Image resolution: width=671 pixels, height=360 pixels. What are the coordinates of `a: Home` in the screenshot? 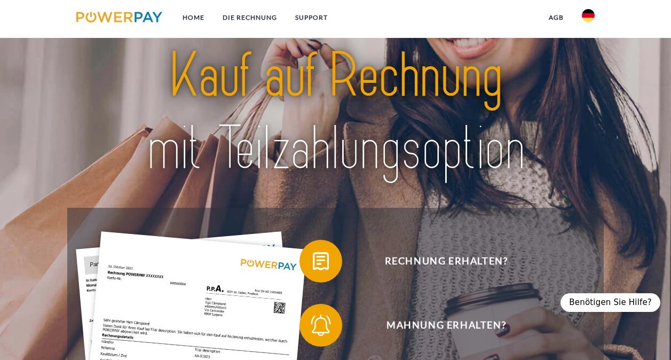 It's located at (193, 18).